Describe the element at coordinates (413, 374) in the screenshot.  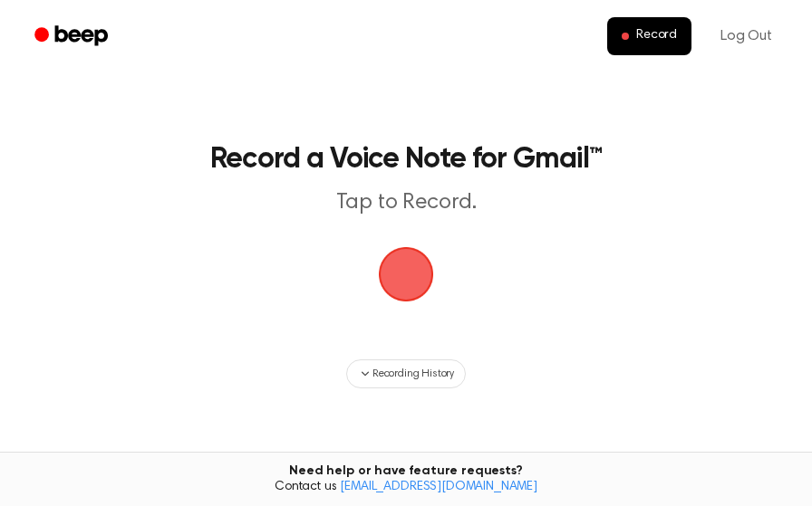
I see `span: Recording History` at that location.